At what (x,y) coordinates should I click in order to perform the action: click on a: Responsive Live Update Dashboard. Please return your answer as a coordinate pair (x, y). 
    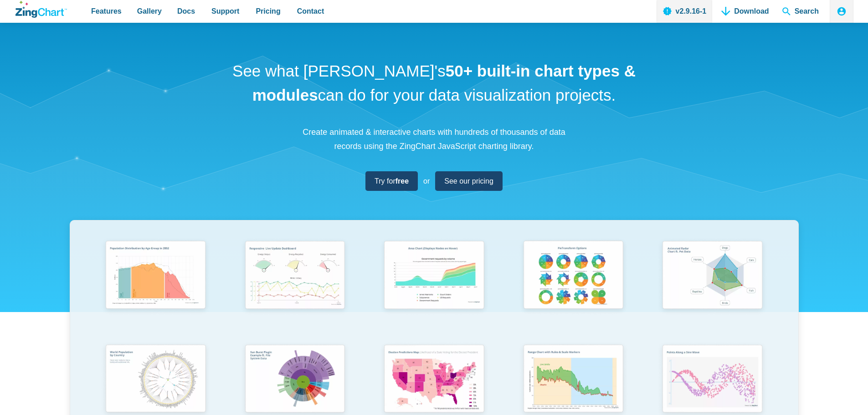
    Looking at the image, I should click on (294, 288).